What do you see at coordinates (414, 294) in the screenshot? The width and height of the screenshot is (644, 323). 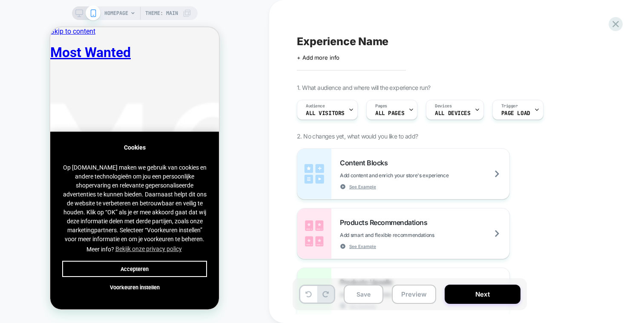 I see `button: Preview` at bounding box center [414, 294].